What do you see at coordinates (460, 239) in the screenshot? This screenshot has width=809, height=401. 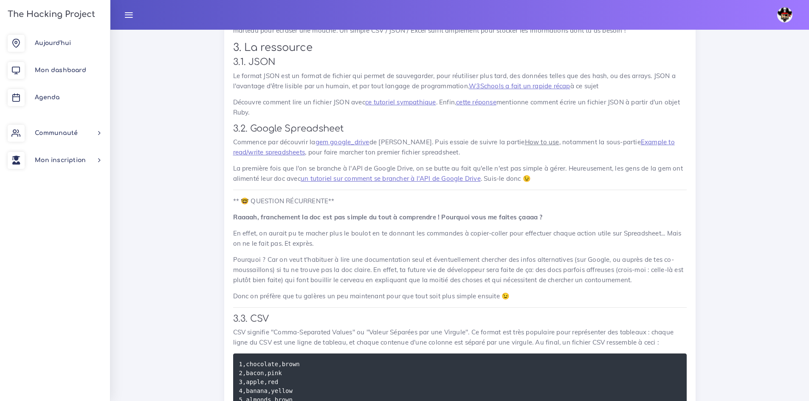 I see `p: En effet, on aurait pu te macher plus le boulot en te donnant les commandes à copier-coller pour ...` at bounding box center [460, 239].